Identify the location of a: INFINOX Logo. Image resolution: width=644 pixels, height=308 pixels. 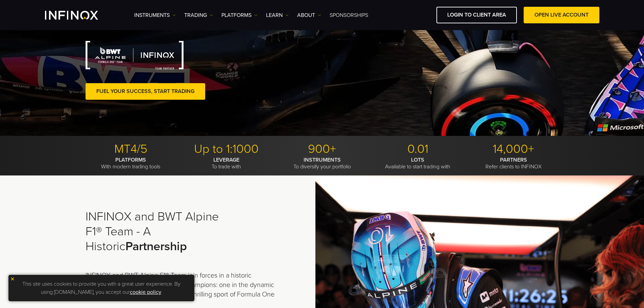
(79, 15).